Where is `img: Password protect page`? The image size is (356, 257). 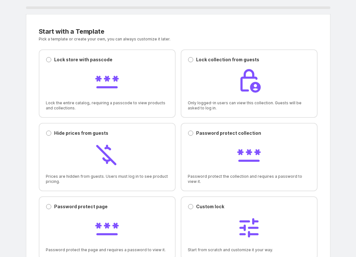
img: Password protect page is located at coordinates (107, 228).